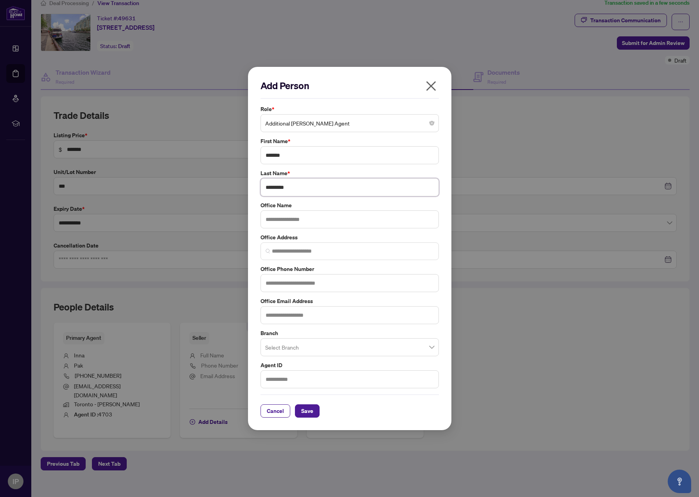 The width and height of the screenshot is (699, 497). What do you see at coordinates (350, 365) in the screenshot?
I see `label: Agent ID` at bounding box center [350, 365].